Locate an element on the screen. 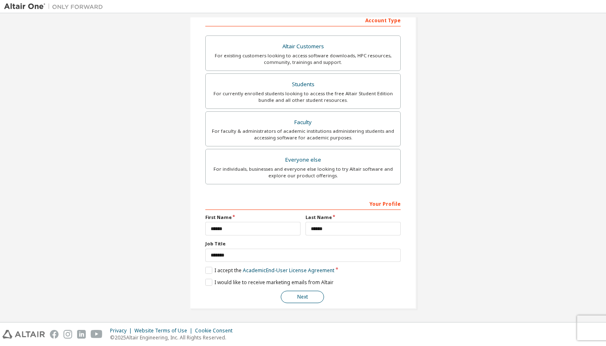 This screenshot has width=606, height=346. div: Your Profile is located at coordinates (303, 203).